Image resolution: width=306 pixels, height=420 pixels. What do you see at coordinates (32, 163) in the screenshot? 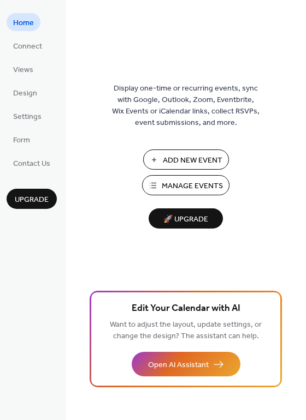
I see `a: Contact Us` at bounding box center [32, 163].